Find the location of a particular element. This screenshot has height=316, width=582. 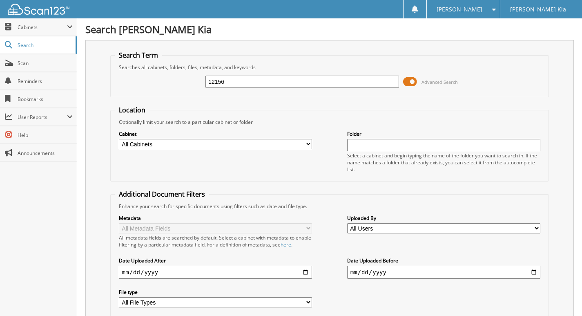

label: Cabinet is located at coordinates (216, 133).